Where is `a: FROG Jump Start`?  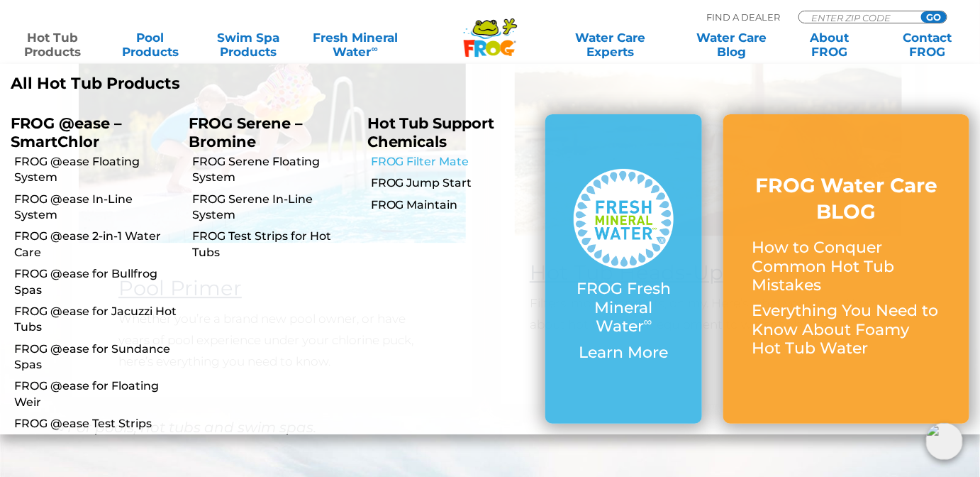
a: FROG Jump Start is located at coordinates (453, 183).